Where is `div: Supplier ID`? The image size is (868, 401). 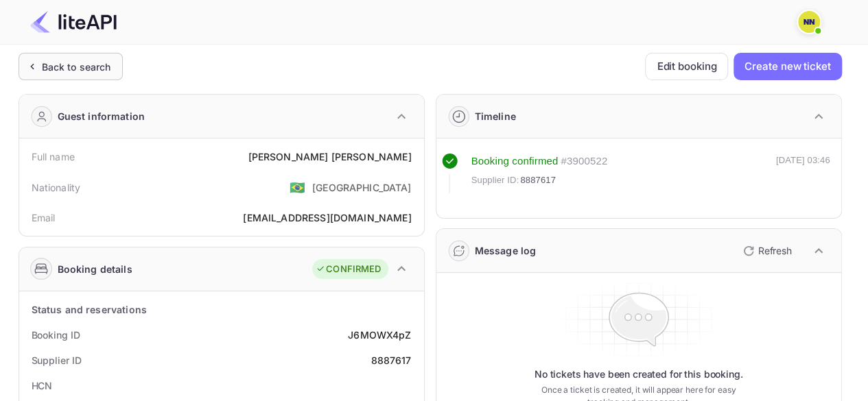
div: Supplier ID is located at coordinates (56, 360).